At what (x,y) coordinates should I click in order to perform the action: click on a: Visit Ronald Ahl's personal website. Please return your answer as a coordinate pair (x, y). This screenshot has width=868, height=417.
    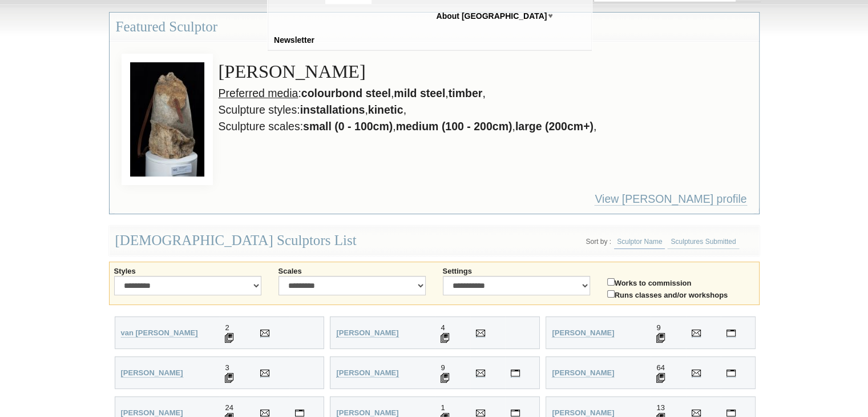
    Looking at the image, I should click on (731, 333).